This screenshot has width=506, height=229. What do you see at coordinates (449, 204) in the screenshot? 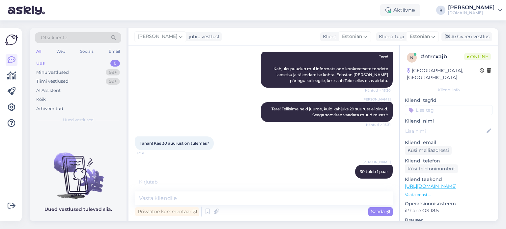
I see `p: Operatsioonisüsteem` at bounding box center [449, 204].